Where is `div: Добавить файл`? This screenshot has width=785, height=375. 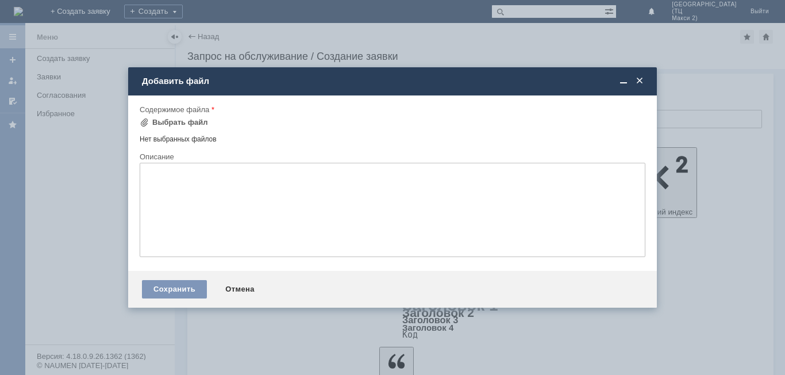
div: Добавить файл is located at coordinates (394, 81).